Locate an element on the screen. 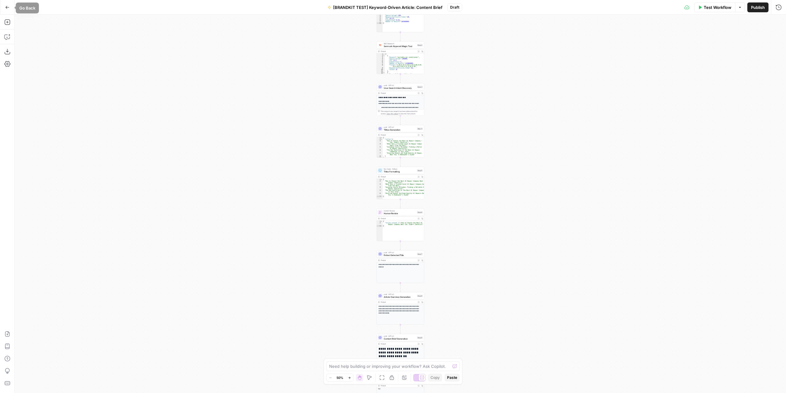  span: [BRANDKIT TEST] Keyword-Driven Article: Content Brief is located at coordinates (388, 7).